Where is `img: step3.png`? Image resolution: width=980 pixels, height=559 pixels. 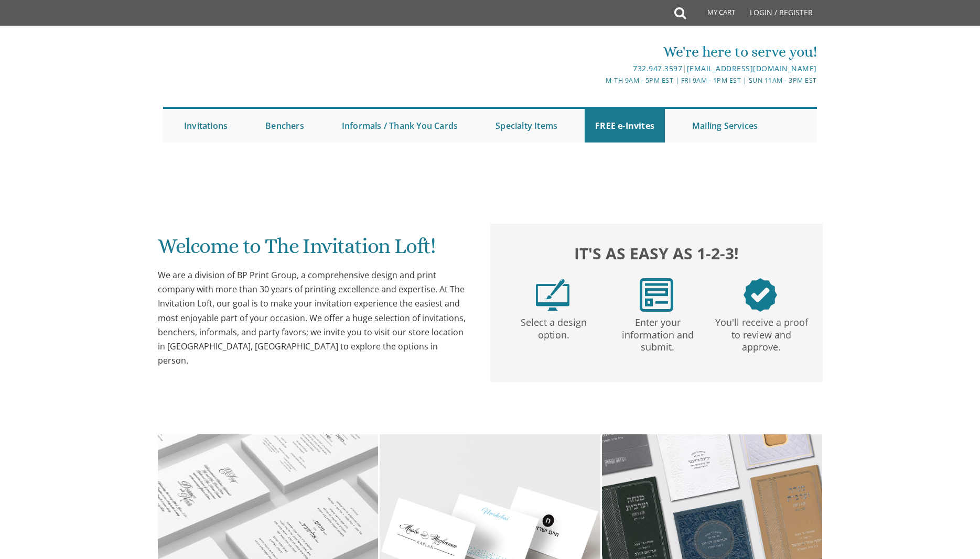
img: step3.png is located at coordinates (760, 295).